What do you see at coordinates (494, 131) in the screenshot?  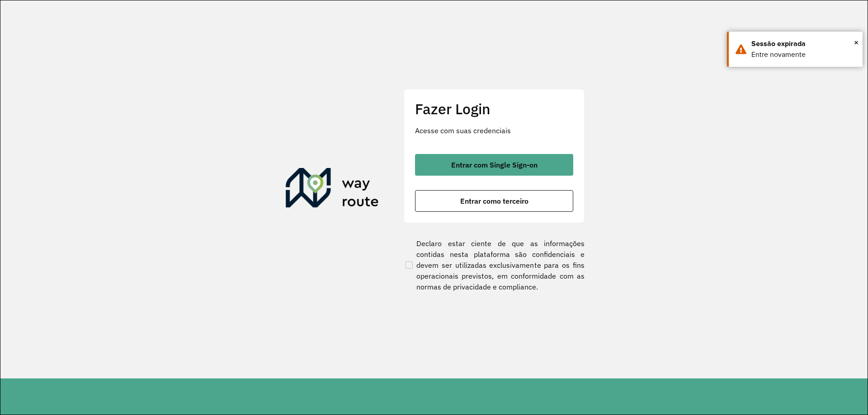 I see `p: Acesse com suas credenciais` at bounding box center [494, 131].